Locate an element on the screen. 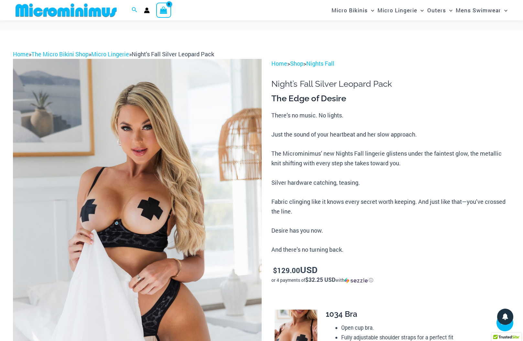  a: Shop is located at coordinates (296, 63).